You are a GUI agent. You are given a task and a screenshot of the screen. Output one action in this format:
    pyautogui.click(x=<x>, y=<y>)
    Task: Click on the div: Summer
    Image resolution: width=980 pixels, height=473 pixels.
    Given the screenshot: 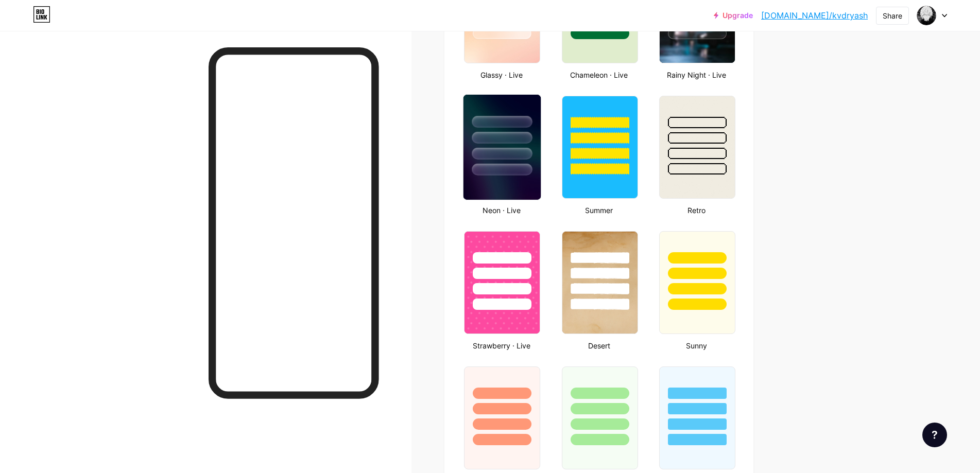 What is the action you would take?
    pyautogui.click(x=599, y=210)
    